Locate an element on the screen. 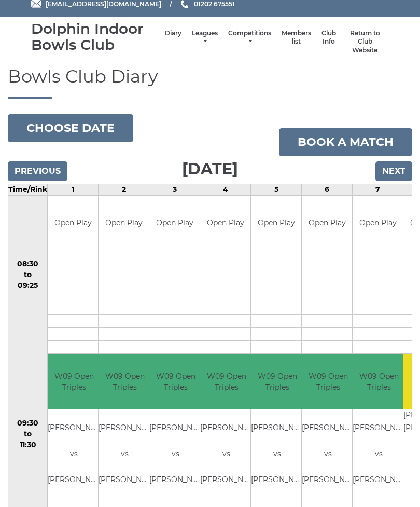 Image resolution: width=420 pixels, height=507 pixels. td: 4 is located at coordinates (225, 189).